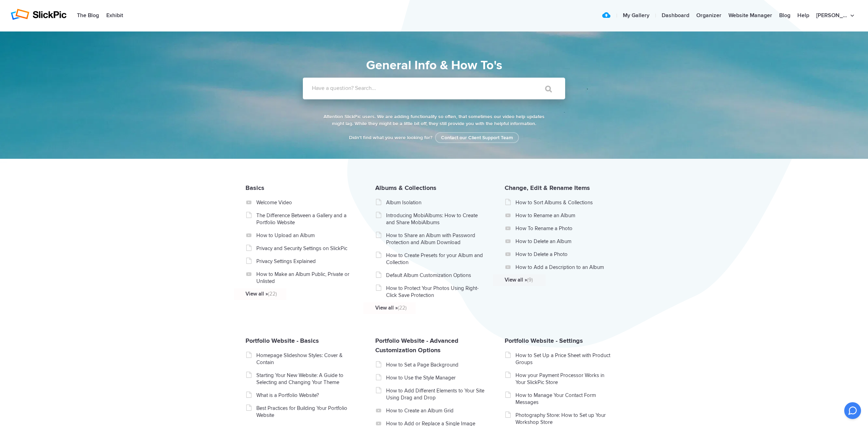  I want to click on a: Photography Store: How to Set up Your Workshop Store, so click(565, 418).